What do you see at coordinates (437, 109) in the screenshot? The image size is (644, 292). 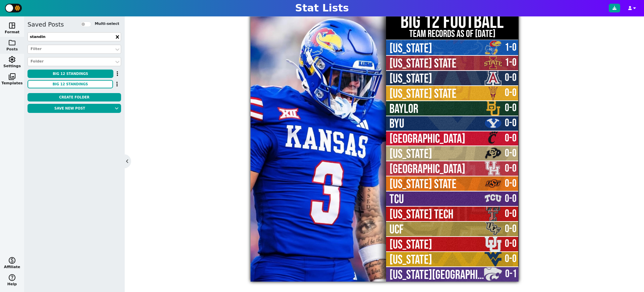 I see `span: BAYLOR` at bounding box center [437, 109].